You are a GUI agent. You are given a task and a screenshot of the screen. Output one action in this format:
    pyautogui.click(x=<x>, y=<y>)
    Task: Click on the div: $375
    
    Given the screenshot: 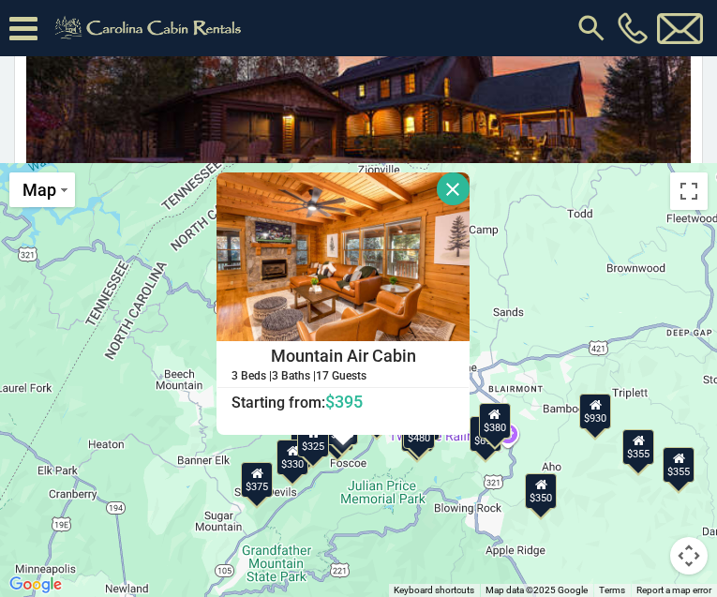 What is the action you would take?
    pyautogui.click(x=257, y=480)
    